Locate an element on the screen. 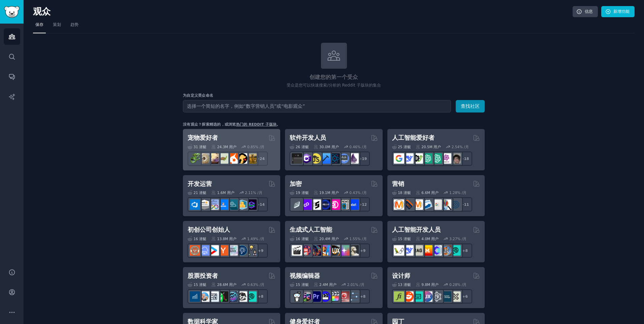 The width and height of the screenshot is (644, 324). img: 优酷视频 is located at coordinates (344, 297).